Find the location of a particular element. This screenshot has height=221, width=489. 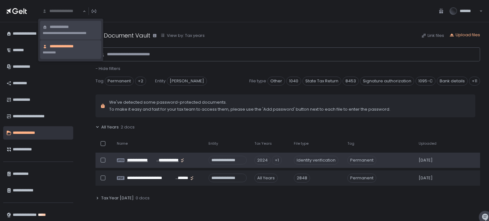

span: - Hide filters is located at coordinates (108, 68).